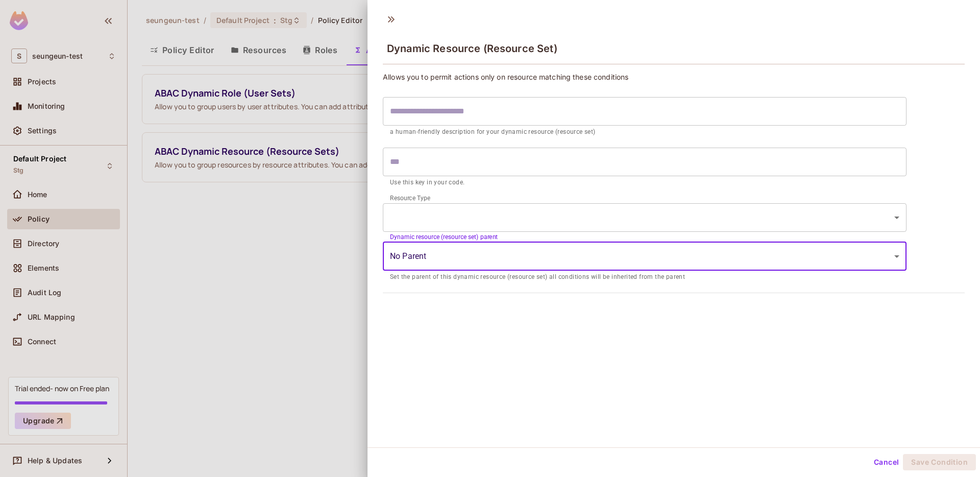 Image resolution: width=980 pixels, height=477 pixels. Describe the element at coordinates (645, 182) in the screenshot. I see `p: Use this key in your code.` at that location.